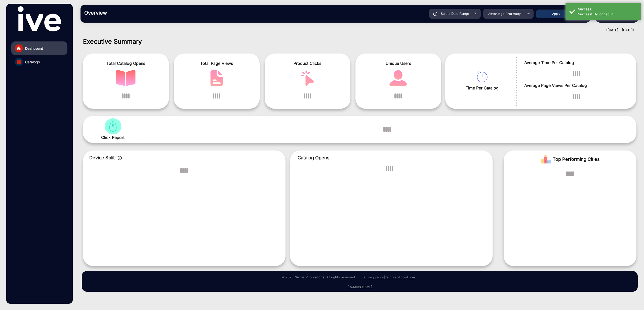 The image size is (644, 310). What do you see at coordinates (360, 41) in the screenshot?
I see `h1: Executive Summary` at bounding box center [360, 41].